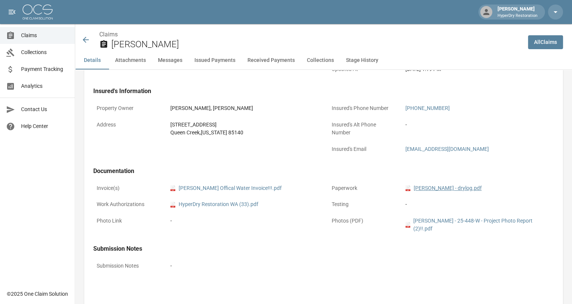  I want to click on img: ocs-logo-white-transparent.png, so click(38, 12).